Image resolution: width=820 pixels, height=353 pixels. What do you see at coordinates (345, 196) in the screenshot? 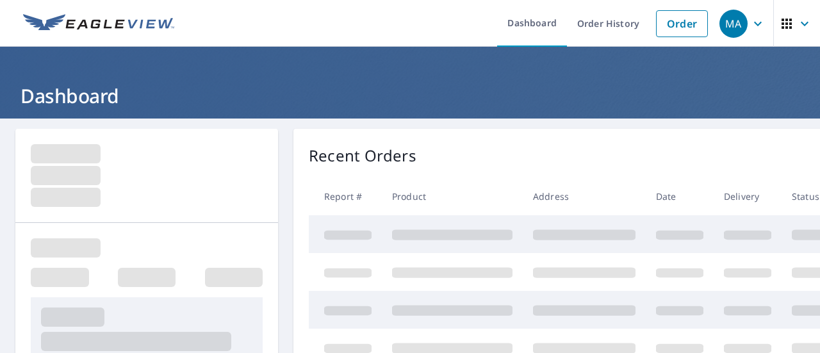
I see `th: Report #` at bounding box center [345, 196].